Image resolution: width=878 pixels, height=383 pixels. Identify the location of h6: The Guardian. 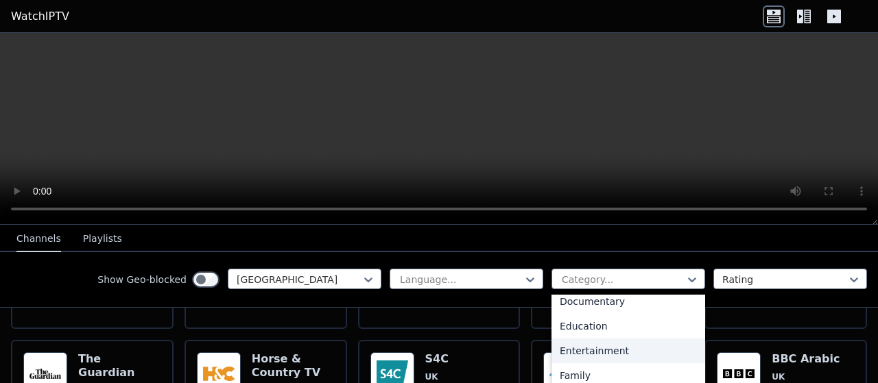
(119, 366).